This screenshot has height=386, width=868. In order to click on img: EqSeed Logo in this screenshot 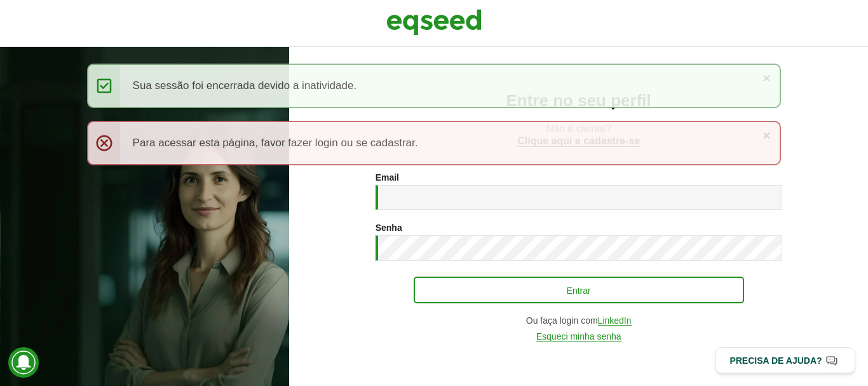, I will do `click(434, 22)`.